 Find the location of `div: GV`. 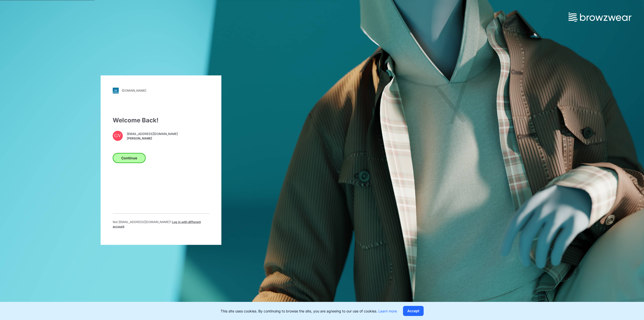

div: GV is located at coordinates (118, 136).